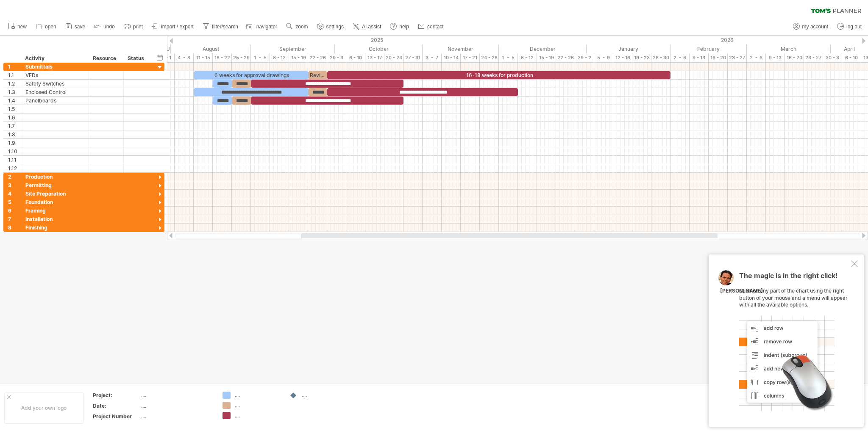 The height and width of the screenshot is (431, 868). Describe the element at coordinates (54, 58) in the screenshot. I see `div: Activity` at that location.